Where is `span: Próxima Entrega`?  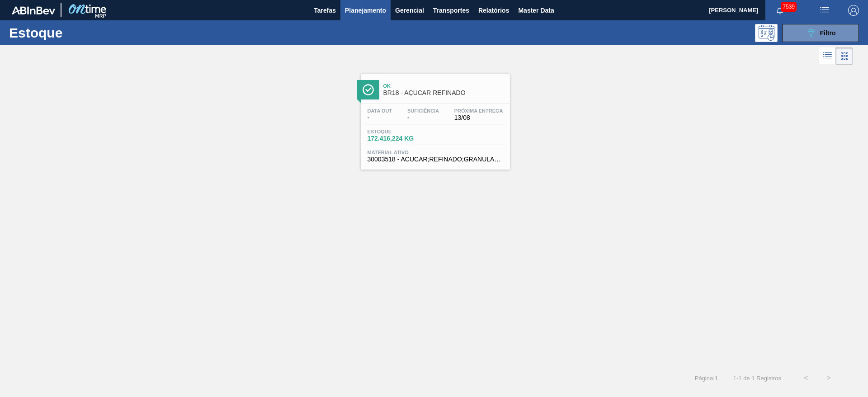
span: Próxima Entrega is located at coordinates (479, 111).